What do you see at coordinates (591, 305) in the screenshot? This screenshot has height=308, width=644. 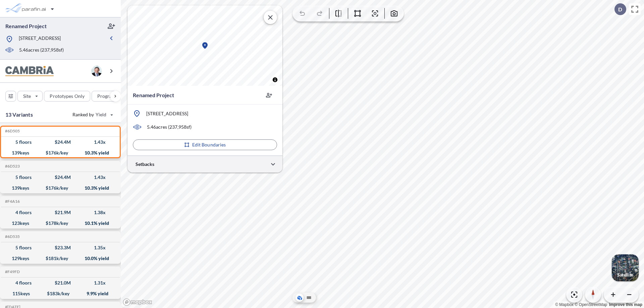 I see `a: OpenStreetMap` at bounding box center [591, 305].